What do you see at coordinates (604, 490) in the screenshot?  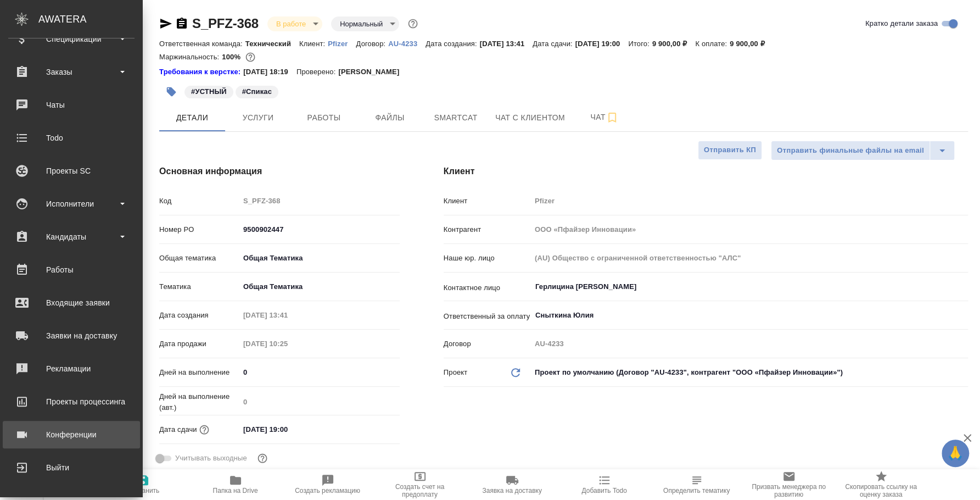 I see `span: Добавить Todo` at bounding box center [604, 490].